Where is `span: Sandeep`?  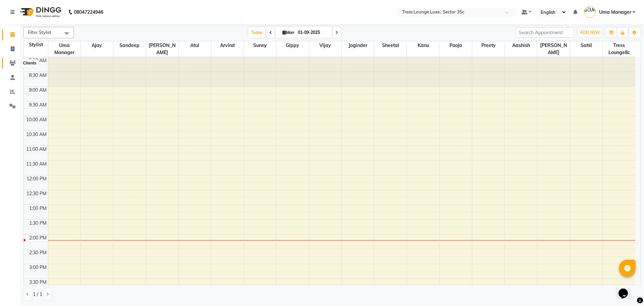 span: Sandeep is located at coordinates (129, 45).